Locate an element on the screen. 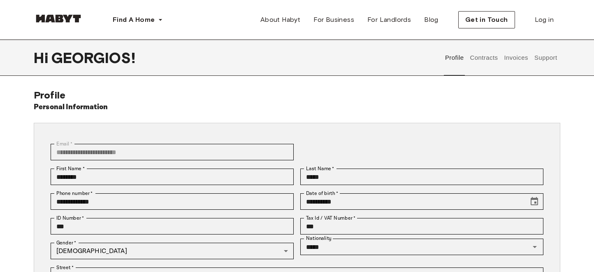  h6: Personal Information is located at coordinates (71, 107).